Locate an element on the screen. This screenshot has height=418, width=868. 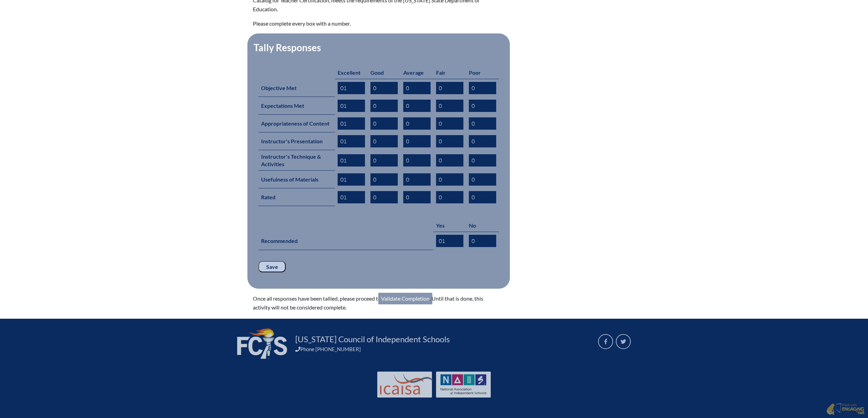
th: Fair is located at coordinates (450, 73).